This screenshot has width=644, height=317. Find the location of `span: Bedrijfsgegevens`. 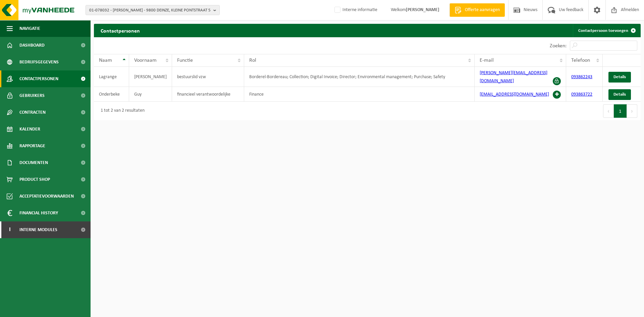

span: Bedrijfsgegevens is located at coordinates (39, 62).